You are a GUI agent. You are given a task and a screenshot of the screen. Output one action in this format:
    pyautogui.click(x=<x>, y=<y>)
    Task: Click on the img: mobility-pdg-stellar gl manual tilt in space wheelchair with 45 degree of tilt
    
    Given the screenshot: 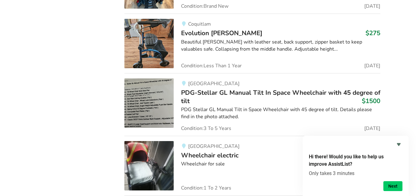 What is the action you would take?
    pyautogui.click(x=149, y=103)
    